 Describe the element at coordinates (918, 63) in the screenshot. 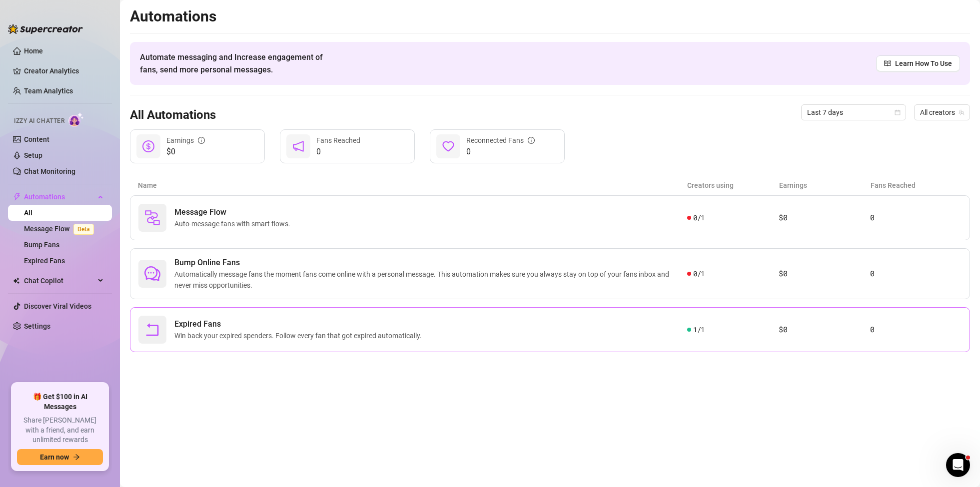

I see `a: Learn How To Use` at that location.